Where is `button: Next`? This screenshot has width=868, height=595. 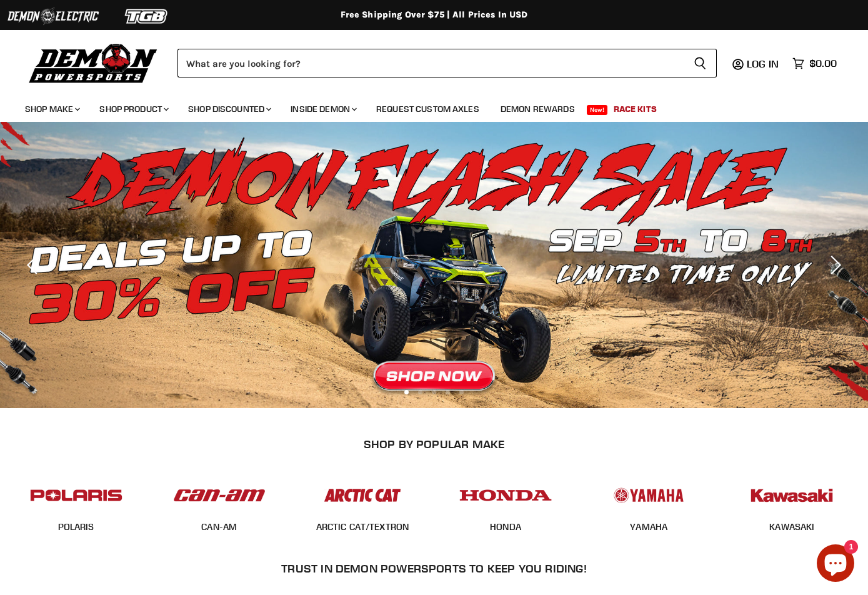
button: Next is located at coordinates (833, 265).